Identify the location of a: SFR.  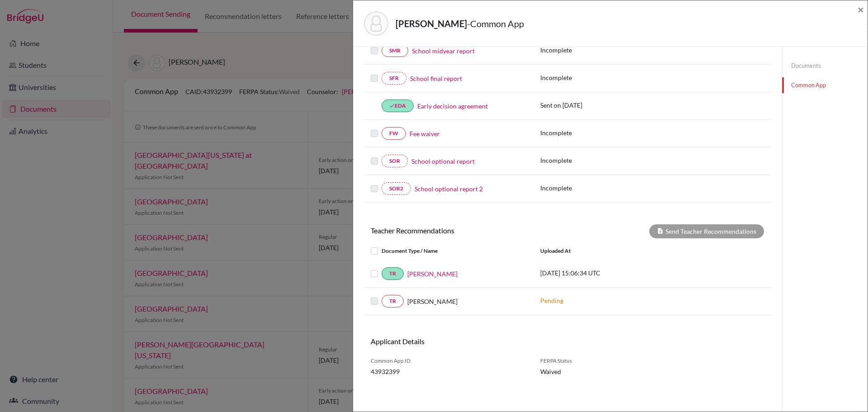
(393, 78).